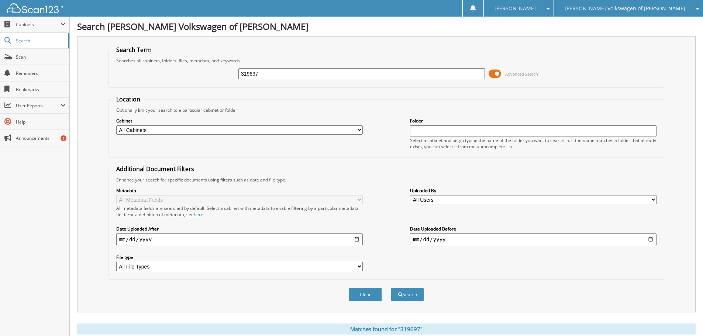  I want to click on span: Announcements, so click(41, 138).